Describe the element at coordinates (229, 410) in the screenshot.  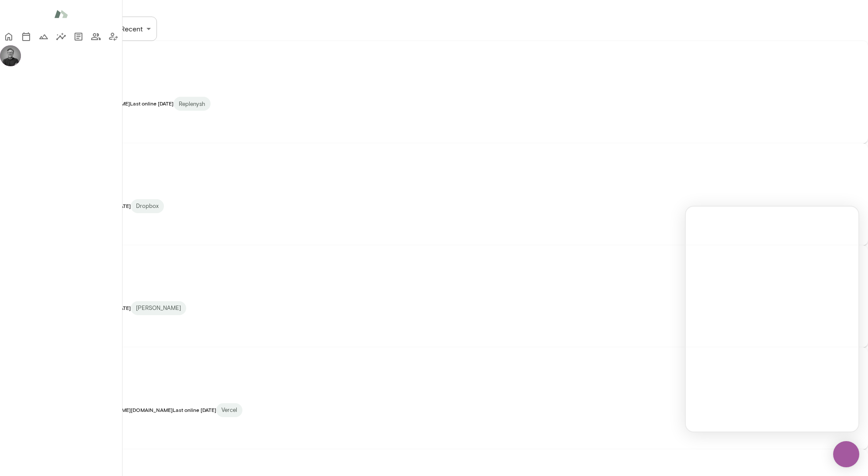
I see `span: Vercel` at that location.